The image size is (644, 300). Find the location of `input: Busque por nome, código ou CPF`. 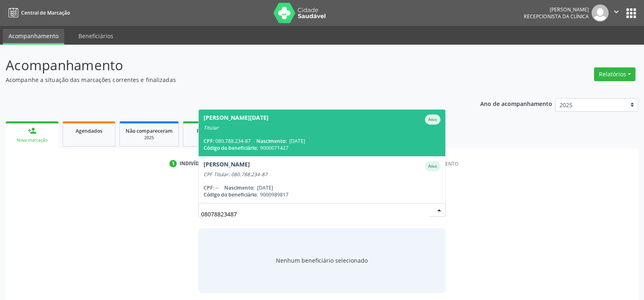

input: Busque por nome, código ou CPF is located at coordinates (315, 214).